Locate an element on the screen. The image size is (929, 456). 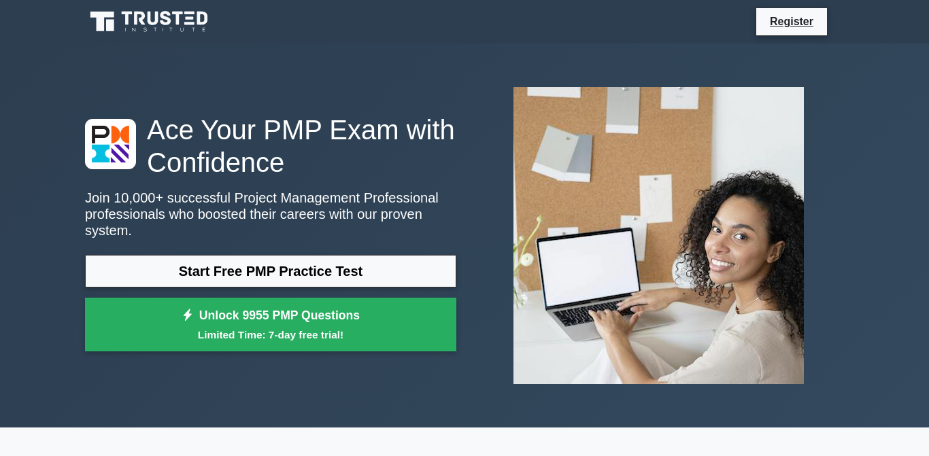
a: Unlock 9955 PMP QuestionsLimited Time: 7-day free trial! is located at coordinates (271, 325).